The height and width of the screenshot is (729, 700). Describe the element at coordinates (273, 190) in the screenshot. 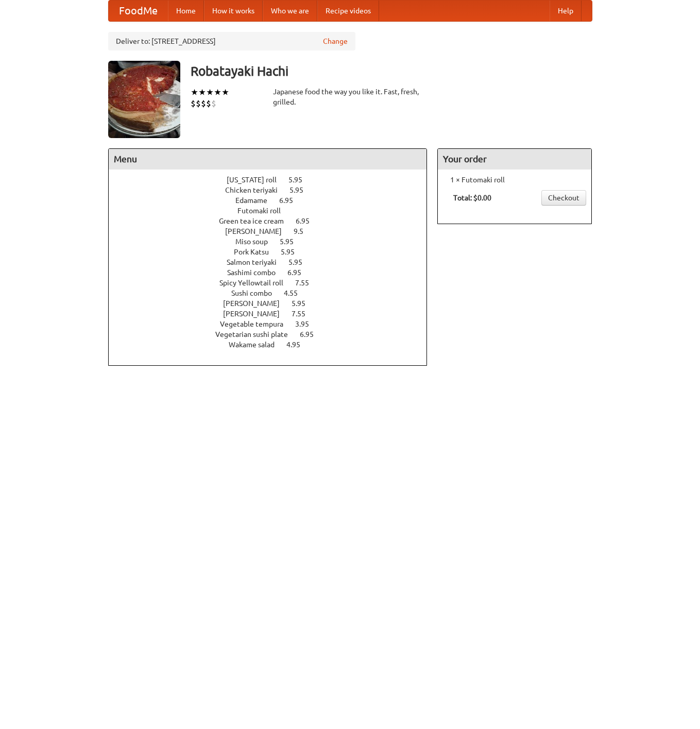

I see `a: Chicken teriyaki 5.95` at that location.